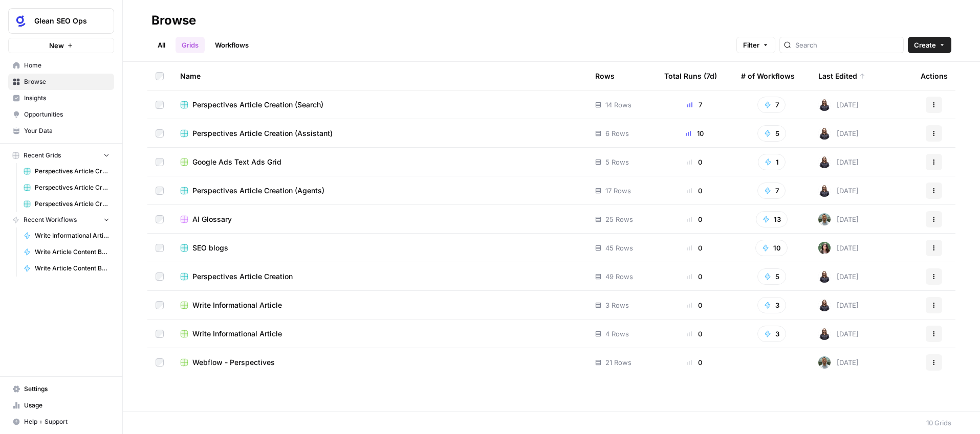 The width and height of the screenshot is (980, 434). I want to click on div: 7, so click(694, 105).